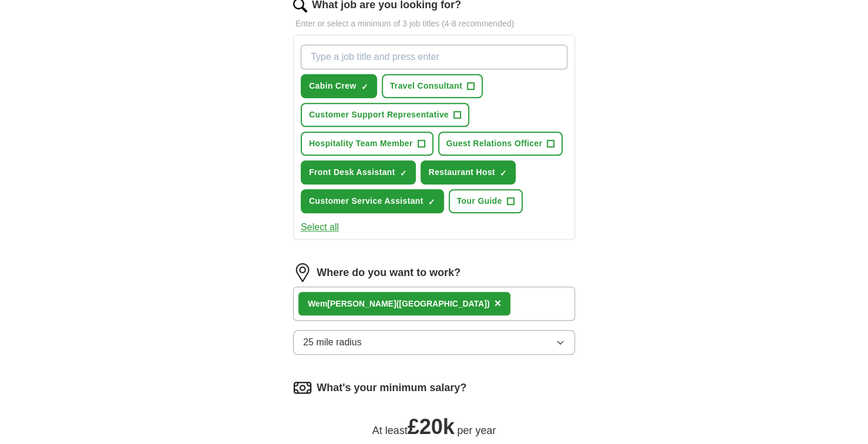  I want to click on button: Hospitality Team Member, so click(367, 143).